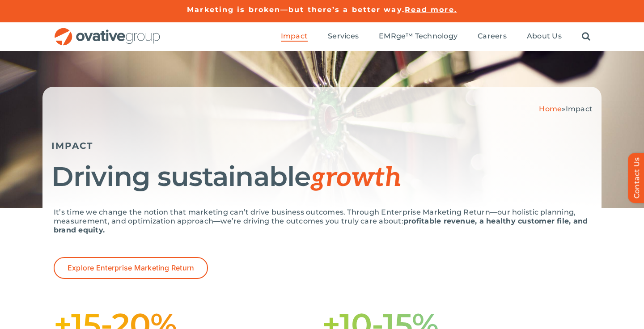  What do you see at coordinates (131, 268) in the screenshot?
I see `a: Explore Enterprise Marketing Return` at bounding box center [131, 268].